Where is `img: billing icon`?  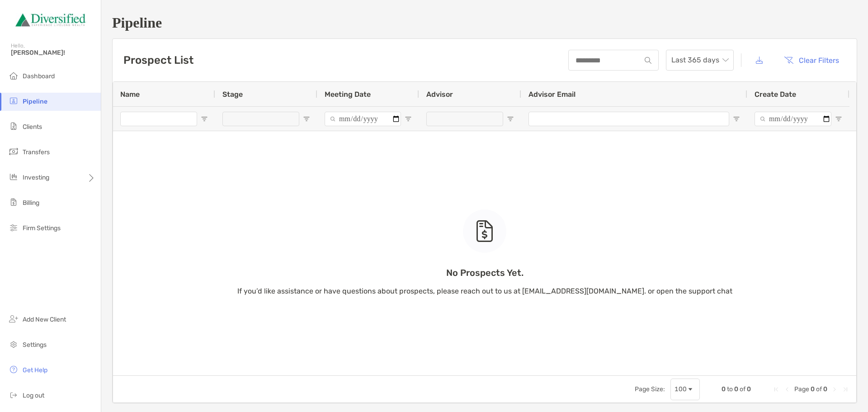 img: billing icon is located at coordinates (14, 202).